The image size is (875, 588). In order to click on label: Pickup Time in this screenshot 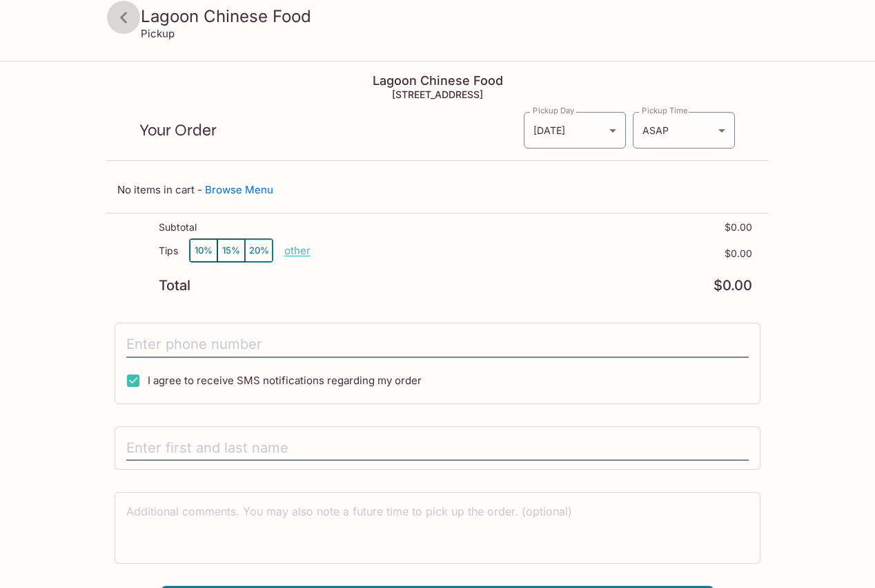, I will do `click(665, 111)`.